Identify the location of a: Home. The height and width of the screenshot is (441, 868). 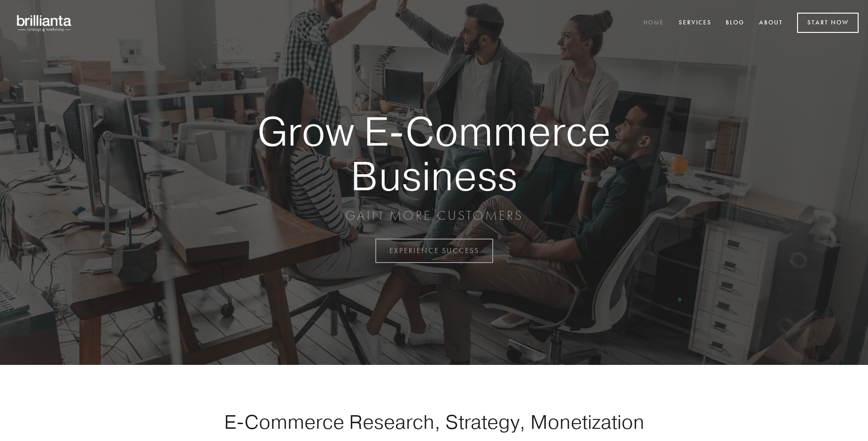
(654, 23).